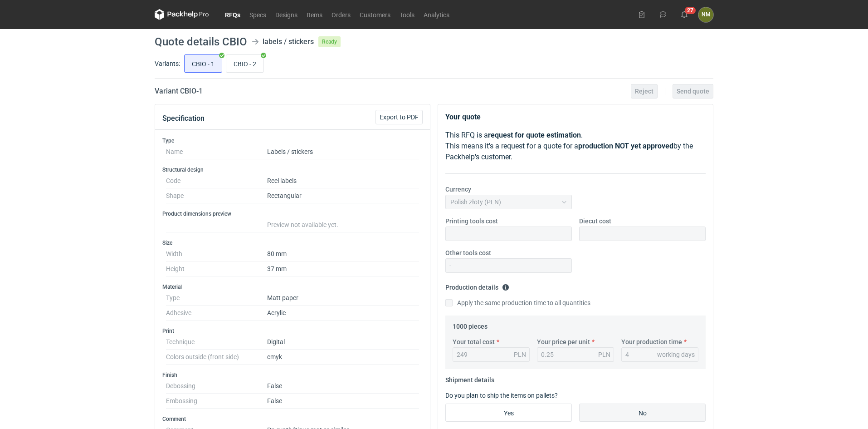  I want to click on dt: Adhesive, so click(217, 313).